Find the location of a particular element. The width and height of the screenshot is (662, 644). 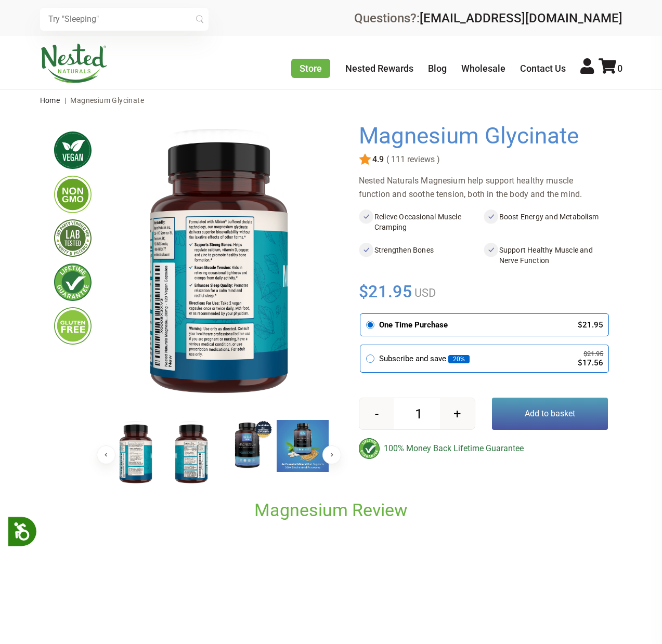

button: Next is located at coordinates (332, 455).